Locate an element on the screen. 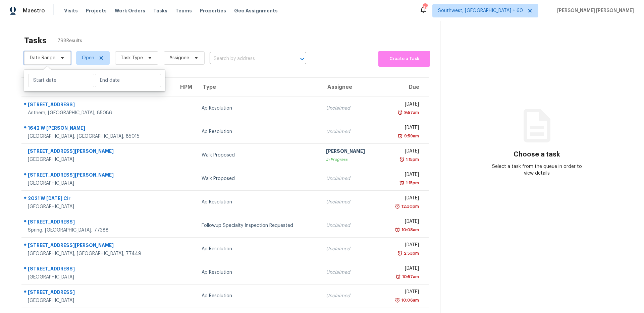 The width and height of the screenshot is (644, 313). span: Work Orders is located at coordinates (130, 10).